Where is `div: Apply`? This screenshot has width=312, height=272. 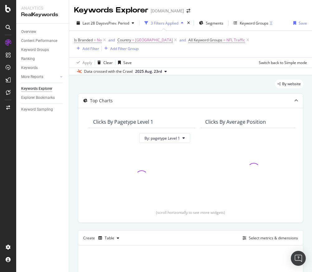 div: Apply is located at coordinates (87, 63).